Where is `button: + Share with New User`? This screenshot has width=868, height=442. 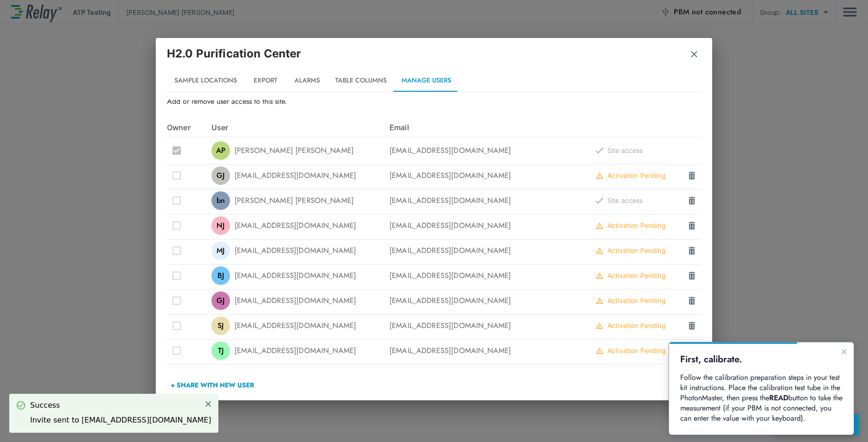 button: + Share with New User is located at coordinates (212, 385).